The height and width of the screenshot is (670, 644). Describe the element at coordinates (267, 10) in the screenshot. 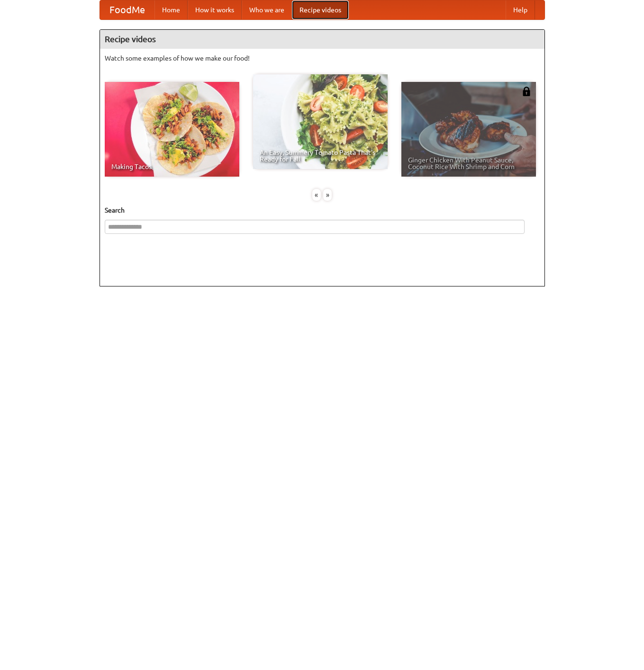

I see `a: Who we are` at that location.